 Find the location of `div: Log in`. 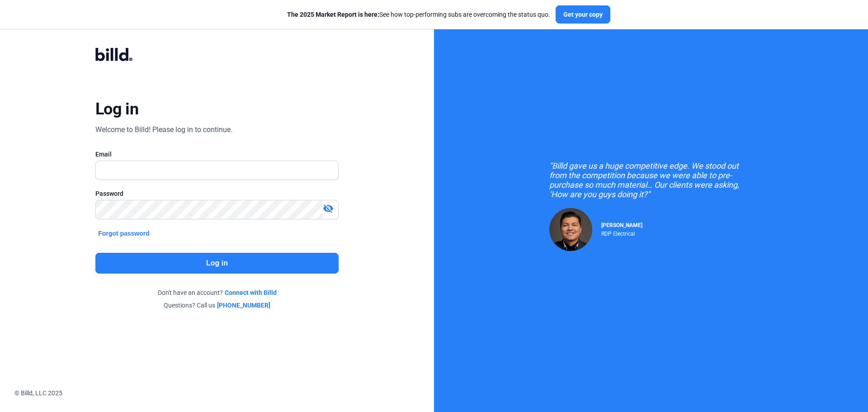

div: Log in is located at coordinates (116, 109).